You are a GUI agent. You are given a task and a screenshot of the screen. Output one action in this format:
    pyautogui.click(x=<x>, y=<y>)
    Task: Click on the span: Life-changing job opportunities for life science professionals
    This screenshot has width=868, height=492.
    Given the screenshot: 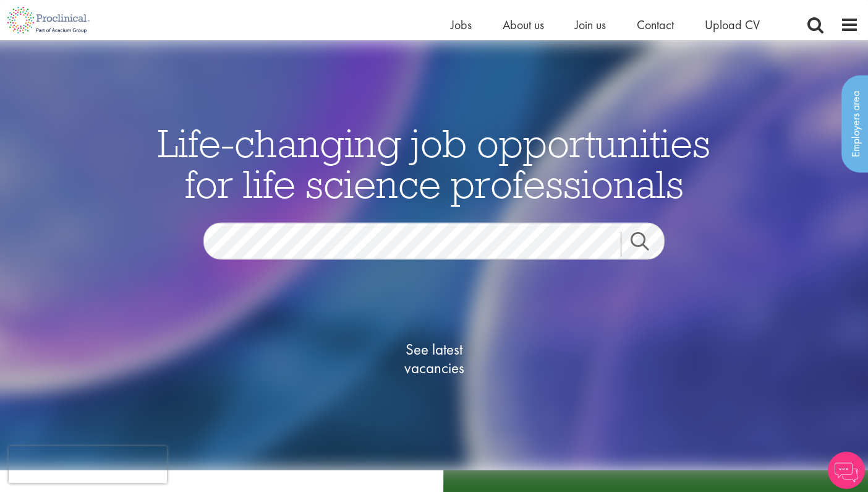 What is the action you would take?
    pyautogui.click(x=434, y=164)
    